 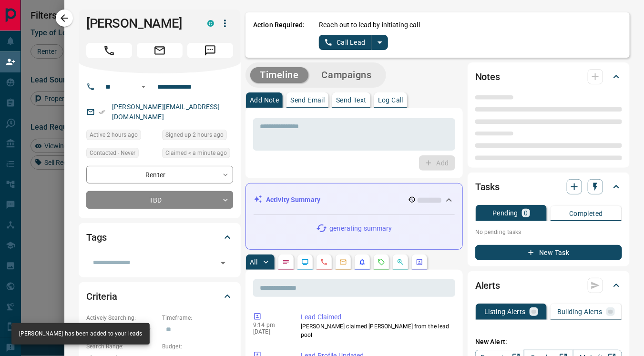 What do you see at coordinates (102, 112) in the screenshot?
I see `svg: Email Verified` at bounding box center [102, 112].